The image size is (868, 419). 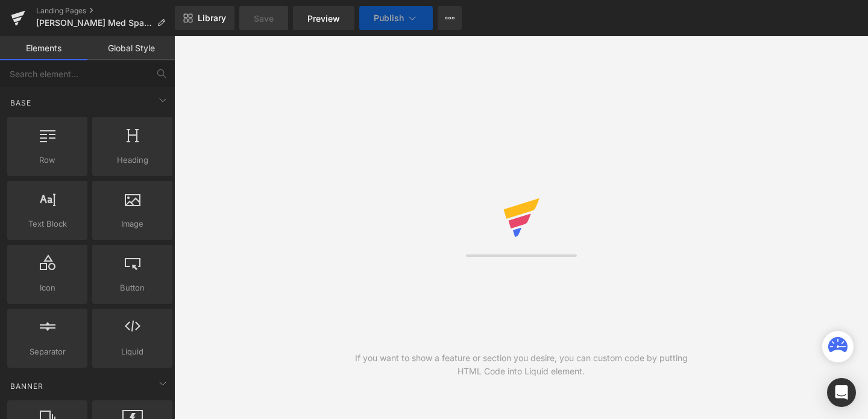 What do you see at coordinates (27, 386) in the screenshot?
I see `span: Banner` at bounding box center [27, 386].